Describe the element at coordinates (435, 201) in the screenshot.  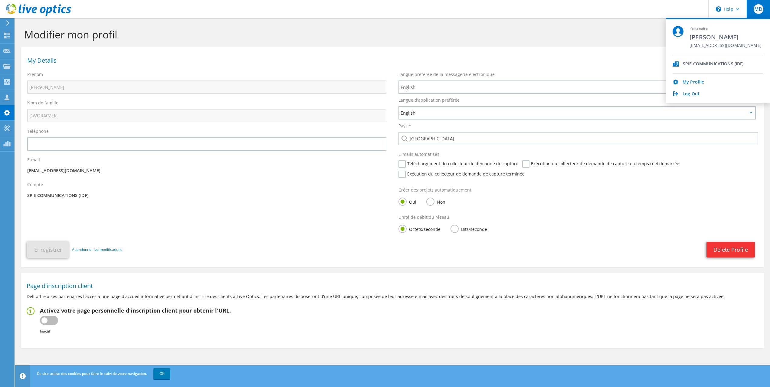
I see `label: Non` at that location.